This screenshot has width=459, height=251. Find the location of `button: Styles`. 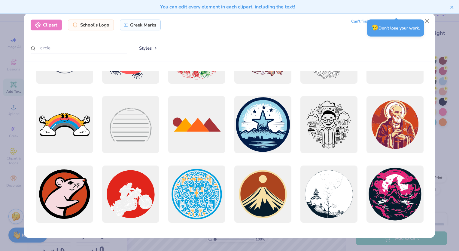

button: Styles is located at coordinates (149, 48).